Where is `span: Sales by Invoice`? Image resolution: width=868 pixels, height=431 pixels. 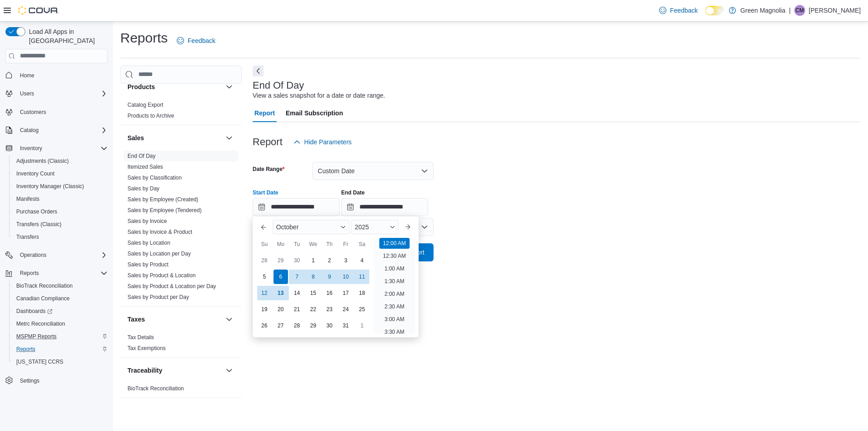
span: Sales by Invoice is located at coordinates (147, 221).